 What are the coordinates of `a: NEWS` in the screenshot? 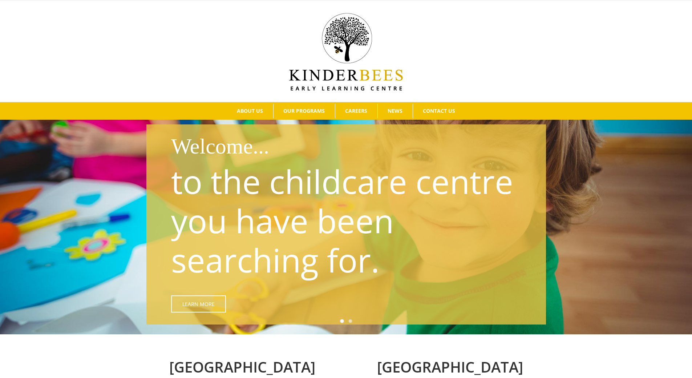 It's located at (395, 111).